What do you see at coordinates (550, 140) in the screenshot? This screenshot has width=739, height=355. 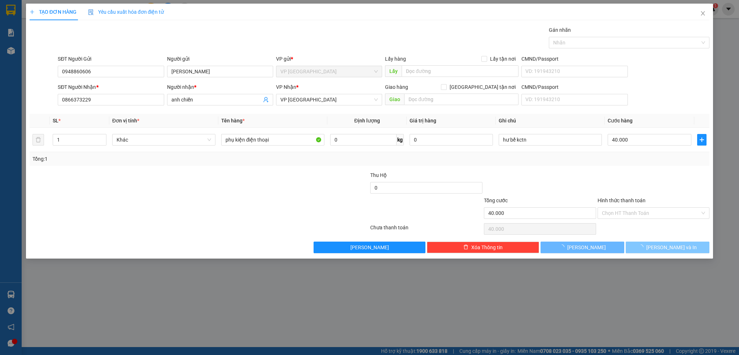 I see `input: Ghi Chú` at bounding box center [550, 140].